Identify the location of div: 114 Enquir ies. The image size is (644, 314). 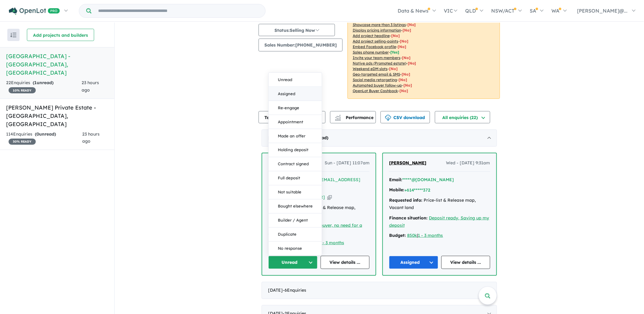
(44, 138).